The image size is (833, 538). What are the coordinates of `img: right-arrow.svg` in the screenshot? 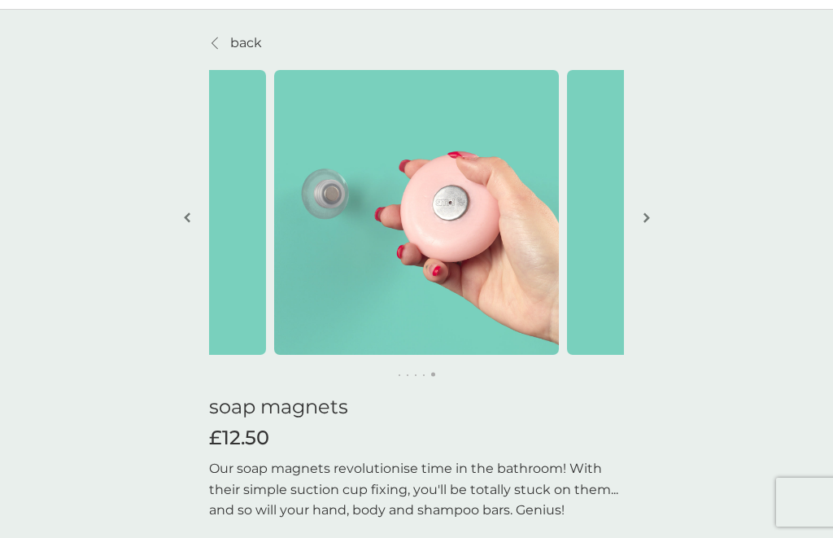 It's located at (647, 217).